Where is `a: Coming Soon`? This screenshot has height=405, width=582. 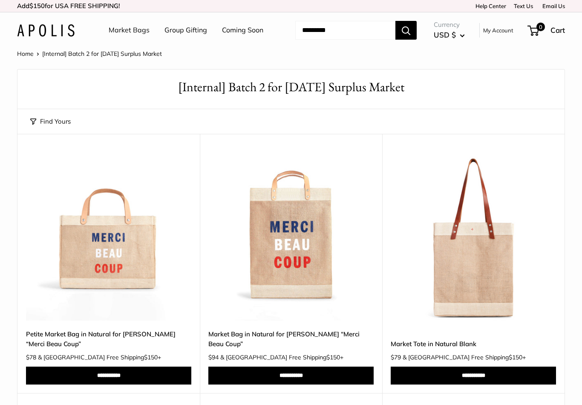
a: Coming Soon is located at coordinates (242, 30).